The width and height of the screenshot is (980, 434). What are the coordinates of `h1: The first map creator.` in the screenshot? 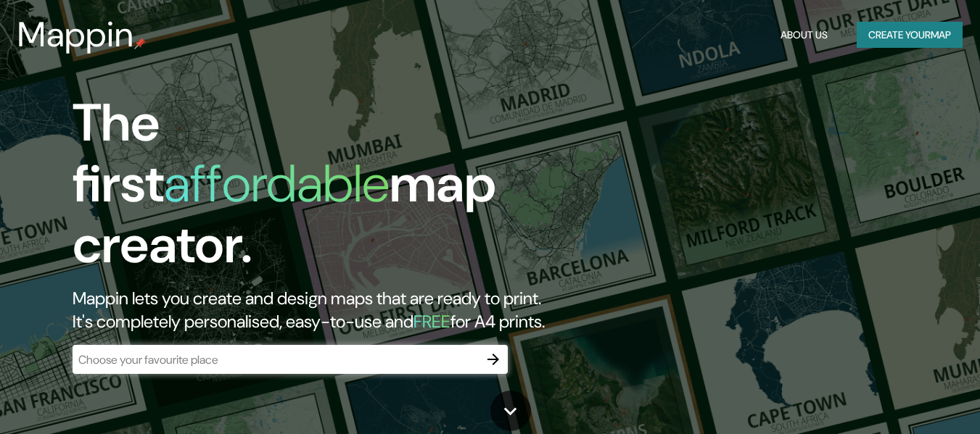 It's located at (317, 190).